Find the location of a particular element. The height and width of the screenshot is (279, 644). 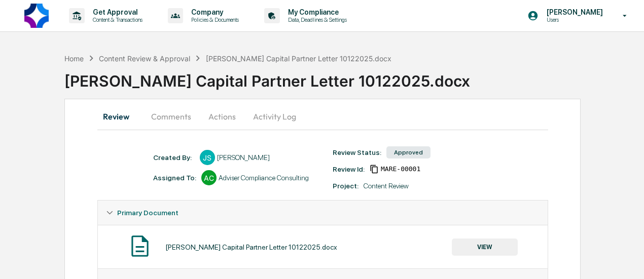

div: Created By: ‎ ‎ is located at coordinates (174, 158).